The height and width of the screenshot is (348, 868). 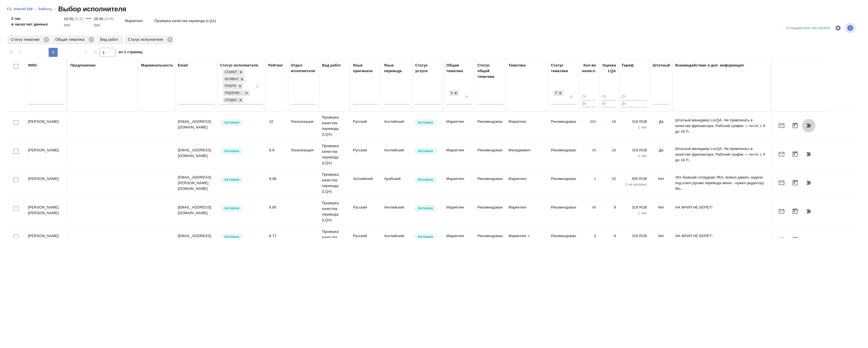 What do you see at coordinates (99, 18) in the screenshot?
I see `p: 29.09,` at bounding box center [99, 18].